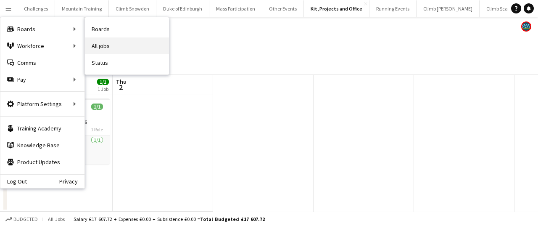 This screenshot has height=226, width=538. I want to click on span: 2, so click(121, 87).